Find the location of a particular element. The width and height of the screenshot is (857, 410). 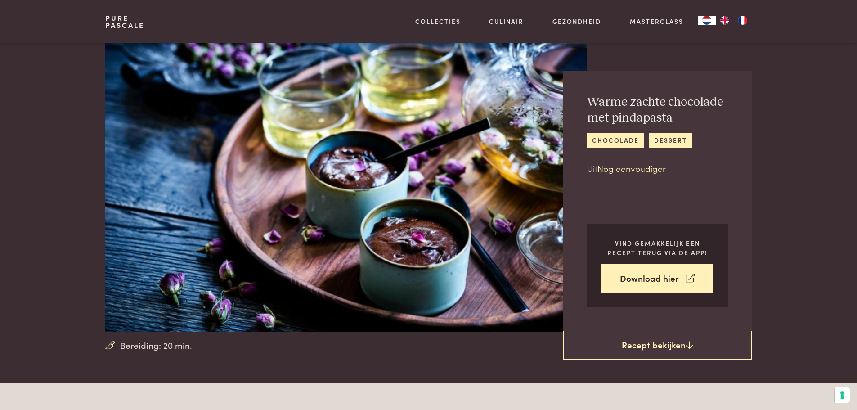

a: Collecties is located at coordinates (438, 21).